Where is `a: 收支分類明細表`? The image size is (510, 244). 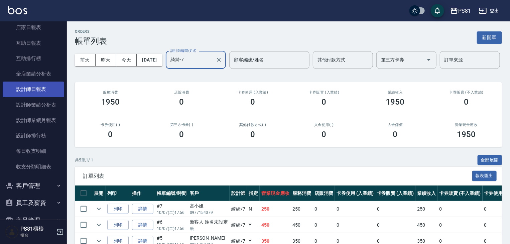 a: 收支分類明細表 is located at coordinates (33, 167).